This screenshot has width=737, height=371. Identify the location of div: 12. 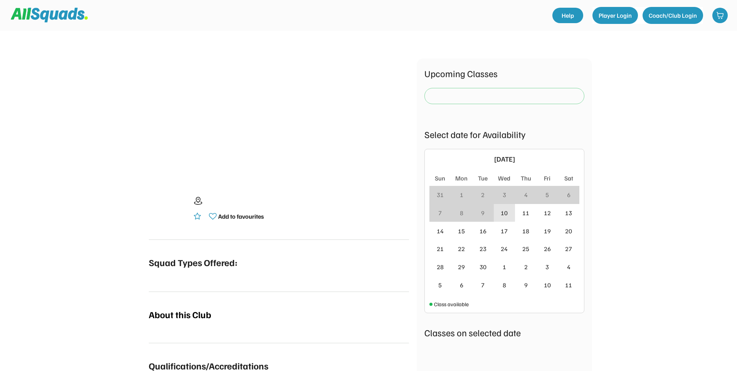
(547, 213).